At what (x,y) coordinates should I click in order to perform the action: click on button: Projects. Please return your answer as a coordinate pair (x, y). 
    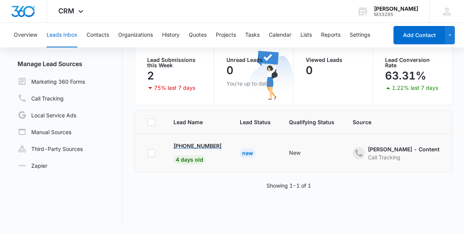
    Looking at the image, I should click on (226, 35).